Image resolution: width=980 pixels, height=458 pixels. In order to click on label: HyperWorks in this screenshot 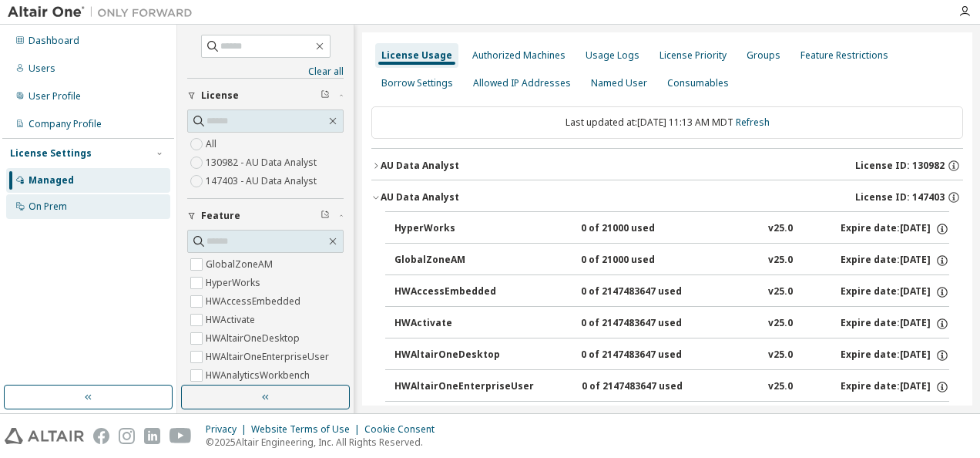, I will do `click(235, 283)`.